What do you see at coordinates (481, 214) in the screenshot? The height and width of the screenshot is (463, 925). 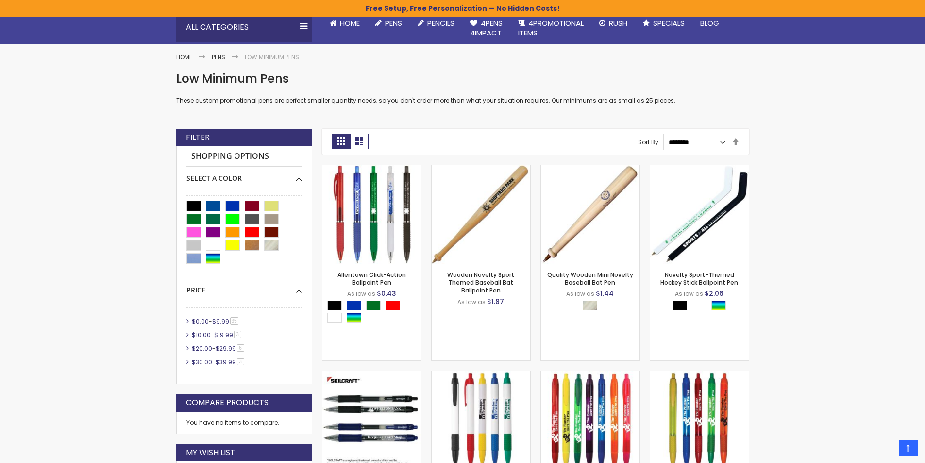 I see `img: Wooden Novelty Sport Themed Baseball Bat Ballpoint Pen` at bounding box center [481, 214].